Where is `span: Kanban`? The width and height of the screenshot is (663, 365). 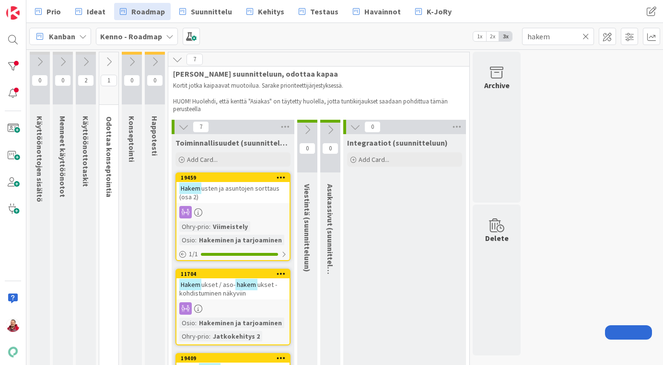
span: Kanban is located at coordinates (62, 36).